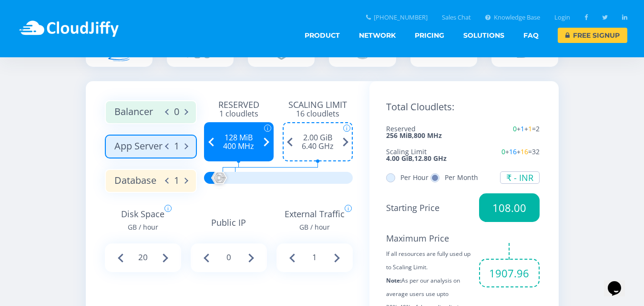 The width and height of the screenshot is (644, 306). What do you see at coordinates (431, 159) in the screenshot?
I see `span: 12.80 GHz` at bounding box center [431, 159].